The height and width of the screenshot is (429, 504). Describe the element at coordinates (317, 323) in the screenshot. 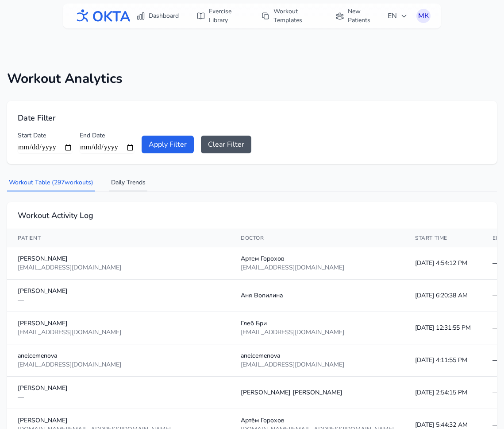

I see `div: Глеб Бри` at that location.